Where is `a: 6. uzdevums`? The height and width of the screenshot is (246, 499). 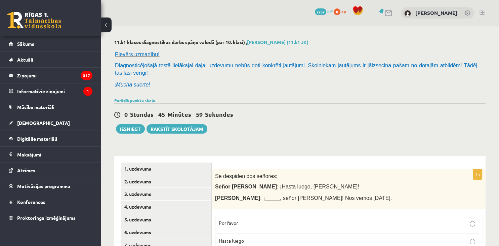
a: 6. uzdevums is located at coordinates (166, 232).